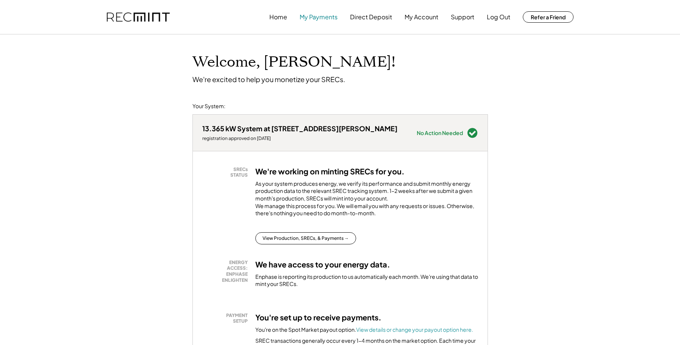 The width and height of the screenshot is (680, 345). Describe the element at coordinates (269, 79) in the screenshot. I see `div: We're excited to help you monetize your SRECs.` at that location.